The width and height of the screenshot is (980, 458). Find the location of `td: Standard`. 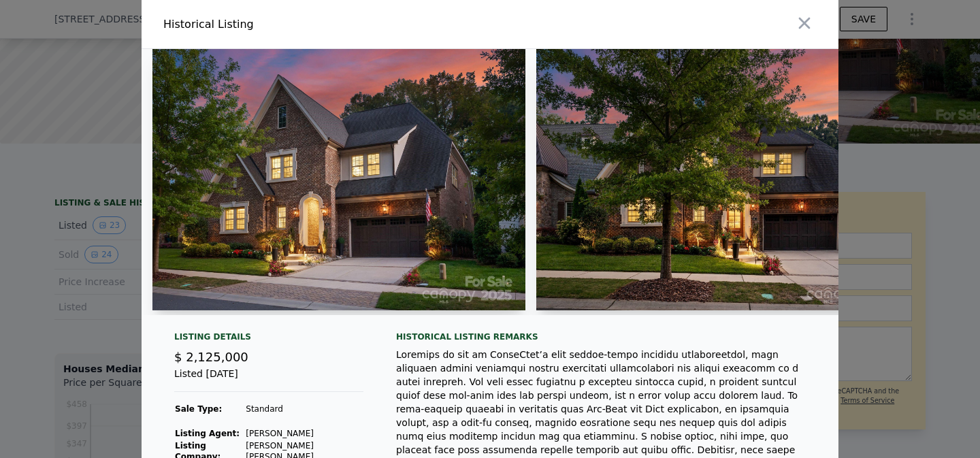

td: Standard is located at coordinates (304, 409).